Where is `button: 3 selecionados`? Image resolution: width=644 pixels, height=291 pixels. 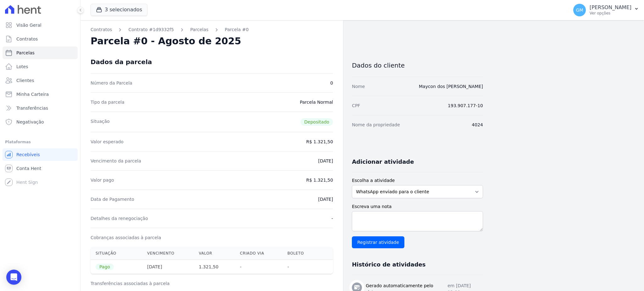 button: 3 selecionados is located at coordinates (119, 10).